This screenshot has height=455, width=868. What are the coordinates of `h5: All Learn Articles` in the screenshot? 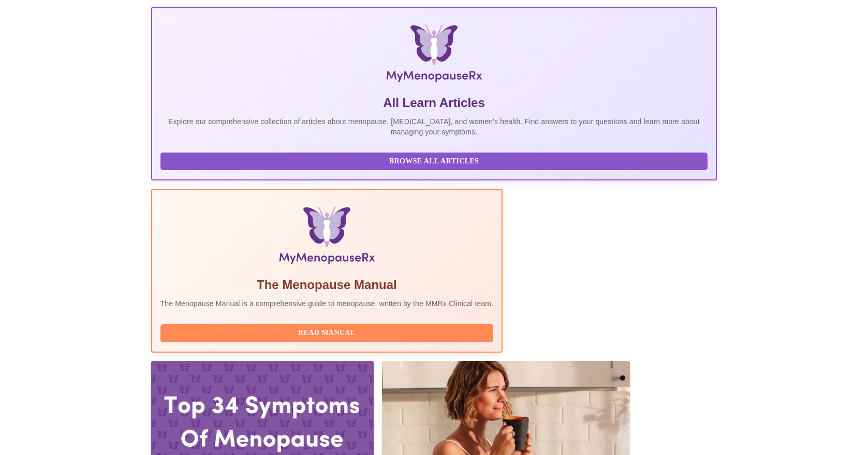 It's located at (434, 103).